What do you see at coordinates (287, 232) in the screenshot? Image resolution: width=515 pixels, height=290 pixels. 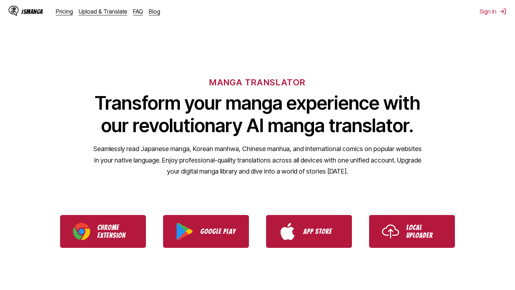 I see `img: App Store logo` at bounding box center [287, 232].